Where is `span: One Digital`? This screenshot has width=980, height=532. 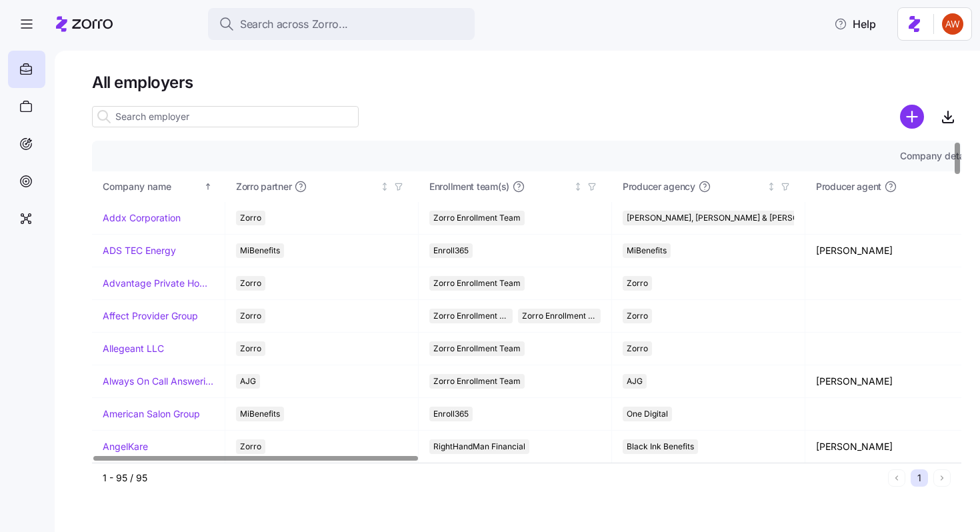
span: One Digital is located at coordinates (647, 414).